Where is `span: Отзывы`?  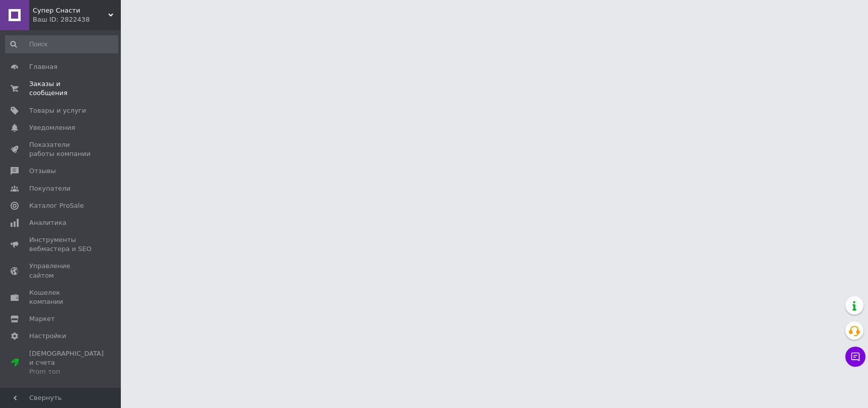 span: Отзывы is located at coordinates (42, 171).